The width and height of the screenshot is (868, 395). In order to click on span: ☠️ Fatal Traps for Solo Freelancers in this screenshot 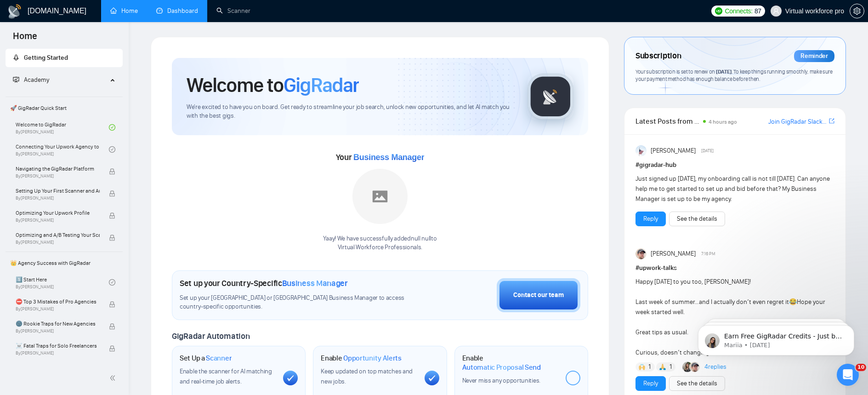, I will do `click(57, 346)`.